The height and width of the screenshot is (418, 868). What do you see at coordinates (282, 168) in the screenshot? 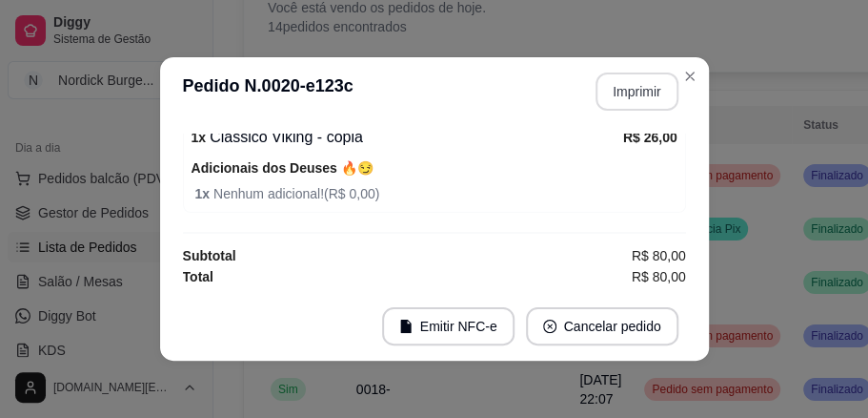
I see `strong: Adicionais dos Deuses 🔥😏` at bounding box center [282, 168].